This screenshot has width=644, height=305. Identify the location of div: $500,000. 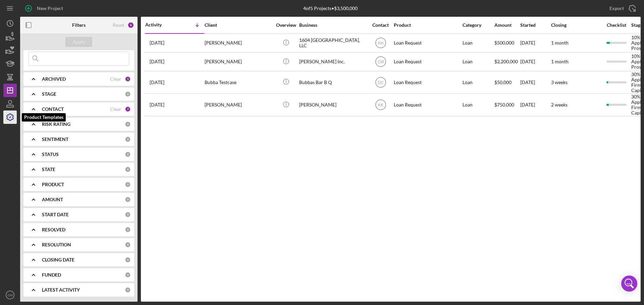
(506, 43).